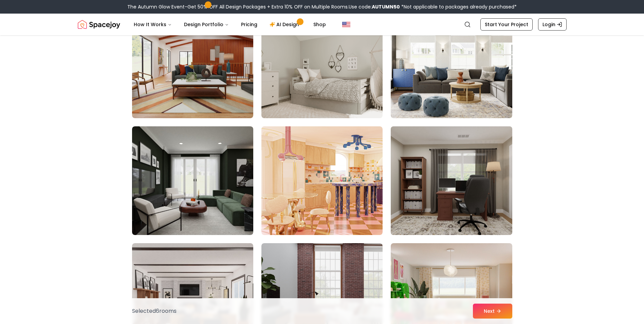 Image resolution: width=644 pixels, height=324 pixels. Describe the element at coordinates (99, 24) in the screenshot. I see `a: Spacejoy` at that location.